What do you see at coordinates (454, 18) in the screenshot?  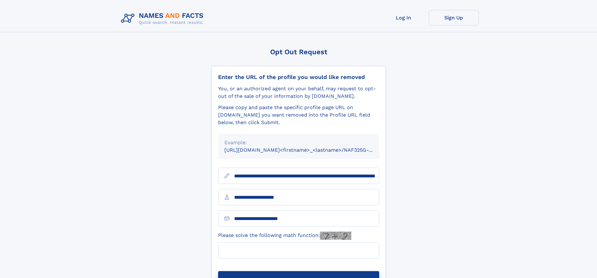 I see `a: Sign Up` at bounding box center [454, 18].